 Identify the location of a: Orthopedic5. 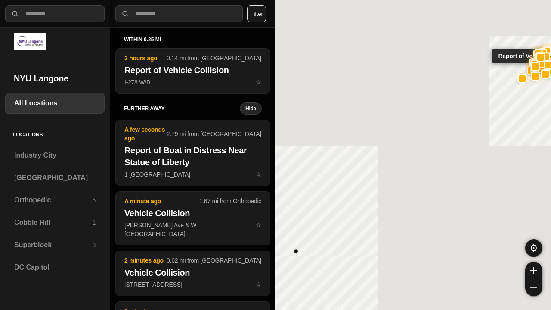
(55, 200).